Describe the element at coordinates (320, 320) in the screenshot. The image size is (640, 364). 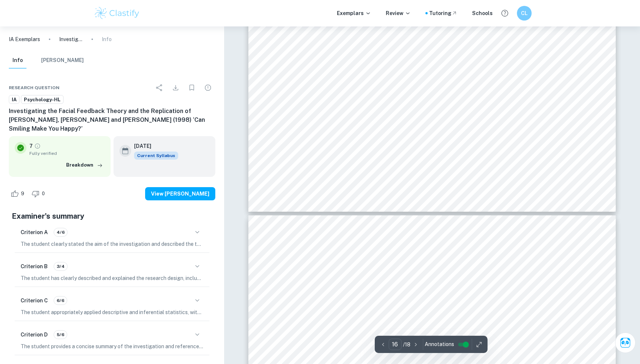
I see `span: greatly appreciated.` at that location.